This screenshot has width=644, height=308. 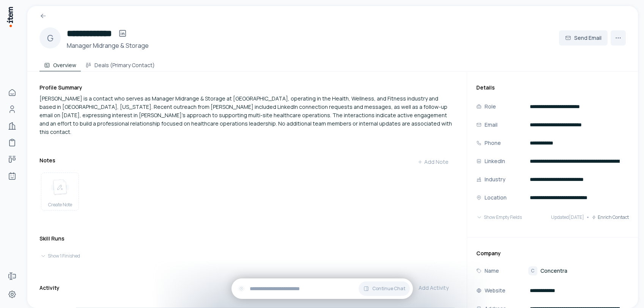 I want to click on div: G, so click(x=50, y=38).